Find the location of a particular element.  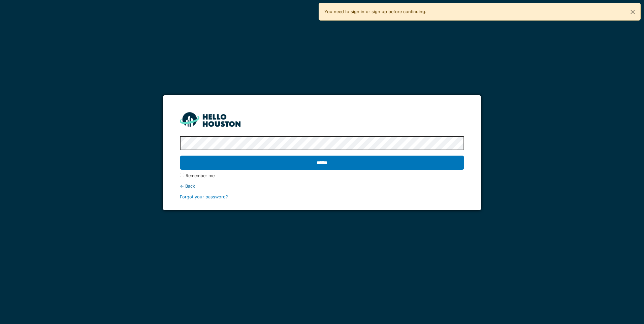

div: ← Back is located at coordinates (322, 186).